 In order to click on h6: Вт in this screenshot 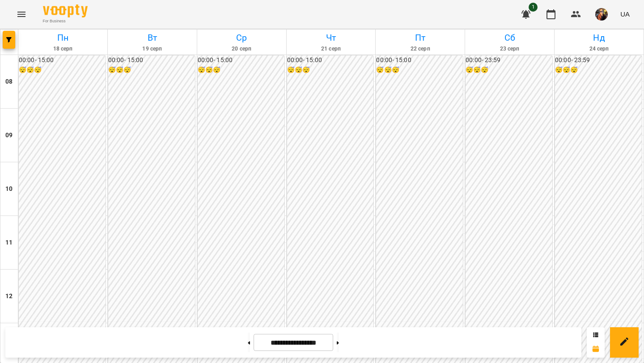, I will do `click(152, 38)`.